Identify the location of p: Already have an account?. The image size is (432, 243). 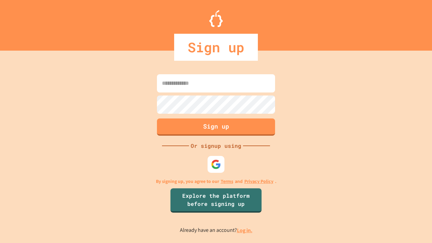
(216, 230).